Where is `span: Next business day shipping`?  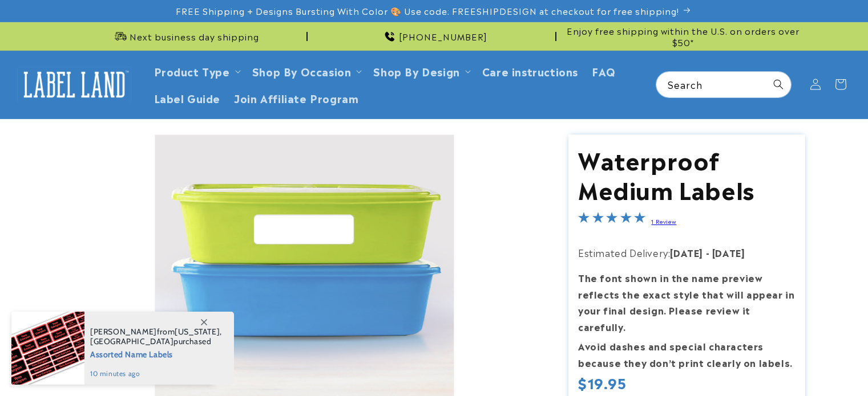
span: Next business day shipping is located at coordinates (194, 37).